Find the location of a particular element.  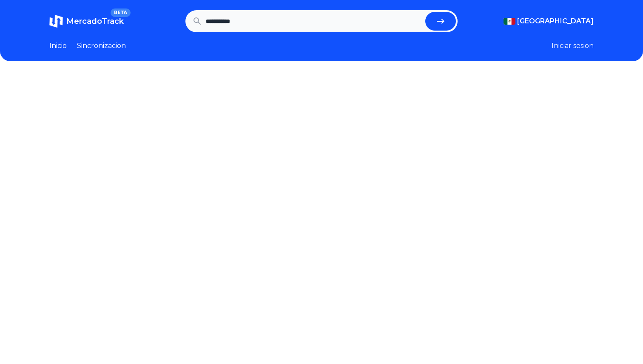

span: BETA is located at coordinates (120, 13).